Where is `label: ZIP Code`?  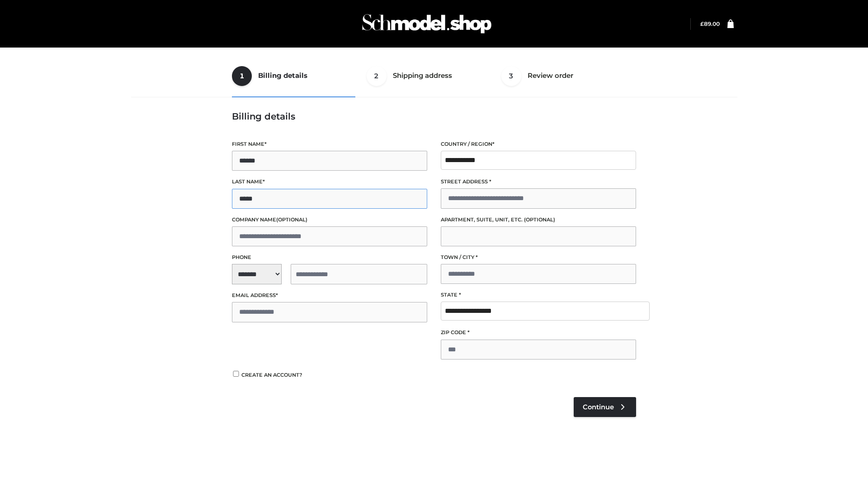
label: ZIP Code is located at coordinates (539, 332).